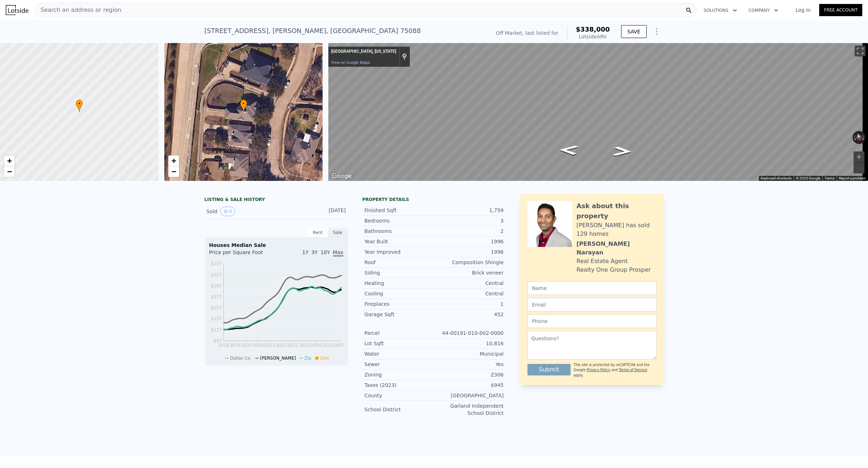 The height and width of the screenshot is (468, 868). I want to click on div: Off Market, last listed for, so click(528, 33).